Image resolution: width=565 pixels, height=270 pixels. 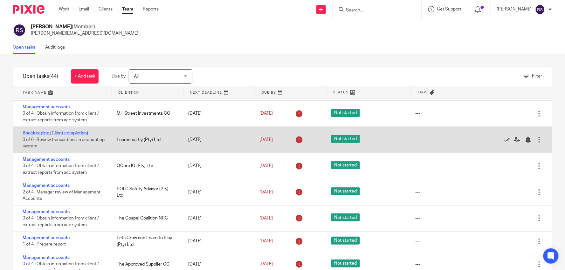 What do you see at coordinates (146, 241) in the screenshot?
I see `div: Lets Grow and Learn to Play (Pty) Ltd` at bounding box center [146, 241].